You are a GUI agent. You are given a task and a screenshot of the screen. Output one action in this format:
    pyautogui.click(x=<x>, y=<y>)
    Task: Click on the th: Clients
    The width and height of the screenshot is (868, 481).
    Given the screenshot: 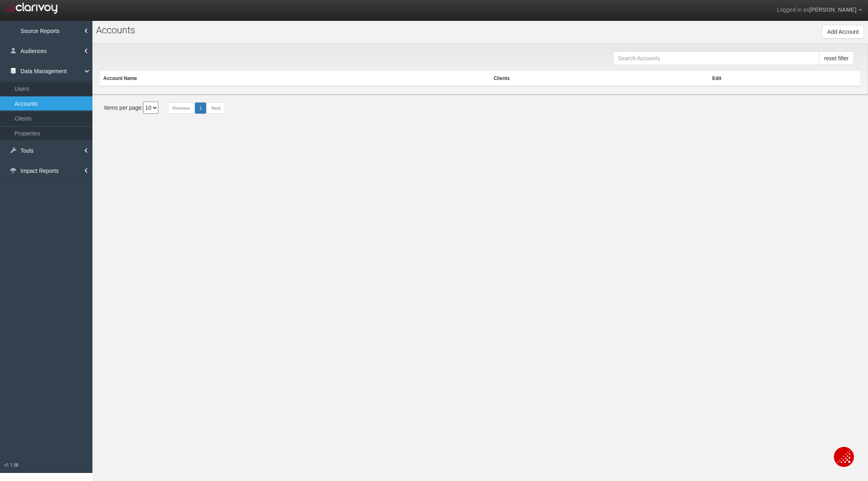 What is the action you would take?
    pyautogui.click(x=599, y=78)
    